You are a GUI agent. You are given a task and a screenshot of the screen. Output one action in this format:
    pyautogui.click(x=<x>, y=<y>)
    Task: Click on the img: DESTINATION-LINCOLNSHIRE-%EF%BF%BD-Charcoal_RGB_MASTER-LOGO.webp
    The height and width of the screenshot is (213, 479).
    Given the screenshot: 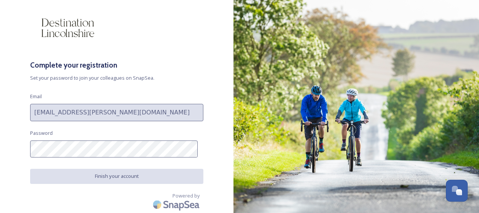 What is the action you would take?
    pyautogui.click(x=68, y=28)
    